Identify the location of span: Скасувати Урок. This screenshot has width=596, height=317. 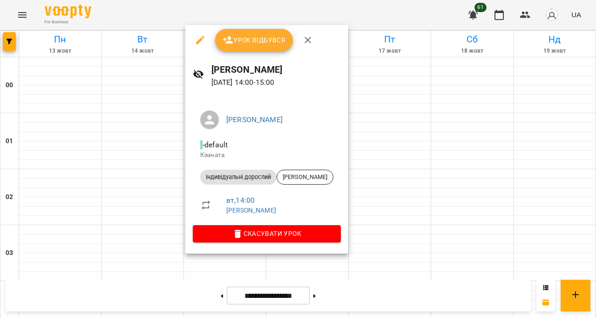
(267, 233).